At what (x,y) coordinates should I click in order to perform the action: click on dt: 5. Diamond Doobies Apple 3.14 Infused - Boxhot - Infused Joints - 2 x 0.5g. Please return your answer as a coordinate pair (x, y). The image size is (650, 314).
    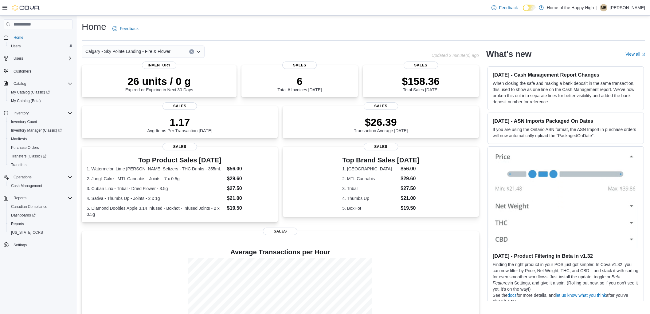
    Looking at the image, I should click on (155, 211).